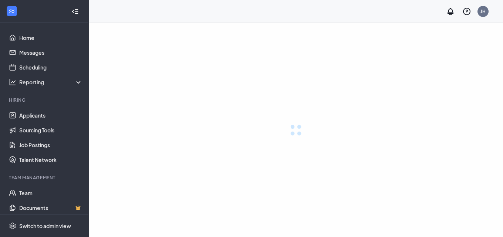 Image resolution: width=503 pixels, height=237 pixels. I want to click on svg: Notifications, so click(451, 11).